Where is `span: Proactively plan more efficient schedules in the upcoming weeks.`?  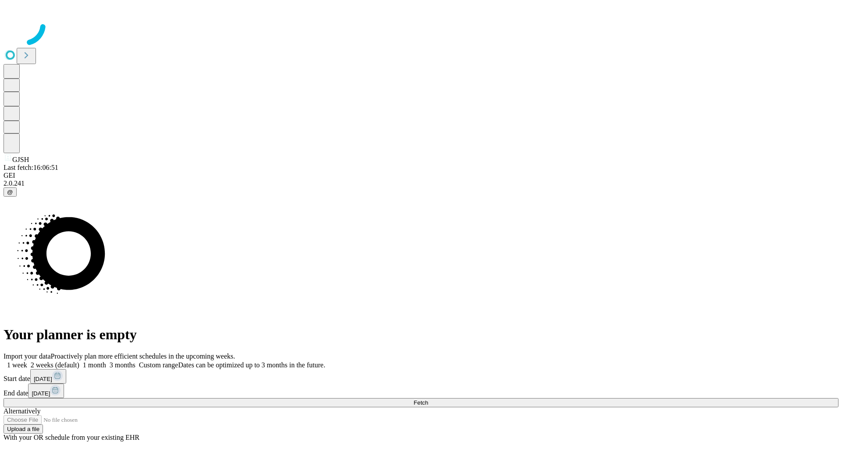
span: Proactively plan more efficient schedules in the upcoming weeks. is located at coordinates (143, 356).